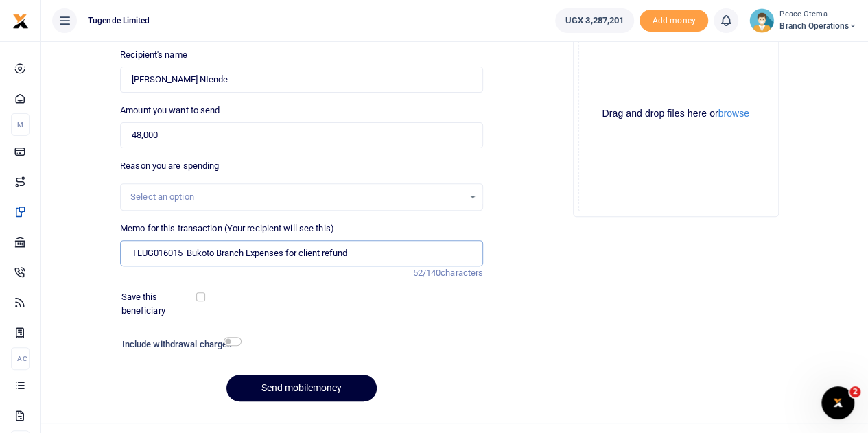 This screenshot has height=433, width=868. Describe the element at coordinates (674, 20) in the screenshot. I see `li: Toup your wallet` at that location.